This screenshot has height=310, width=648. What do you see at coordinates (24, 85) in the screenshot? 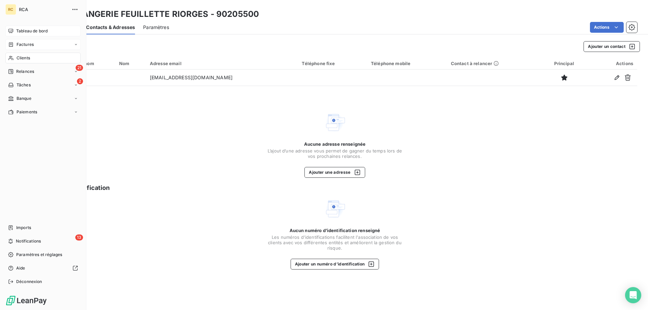
I see `span: Tâches` at bounding box center [24, 85].